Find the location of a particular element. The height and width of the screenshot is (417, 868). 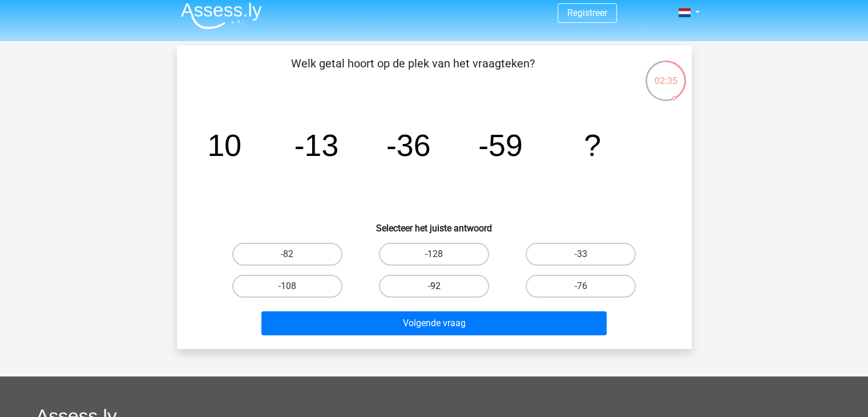

tspan: 10 is located at coordinates (224, 145).